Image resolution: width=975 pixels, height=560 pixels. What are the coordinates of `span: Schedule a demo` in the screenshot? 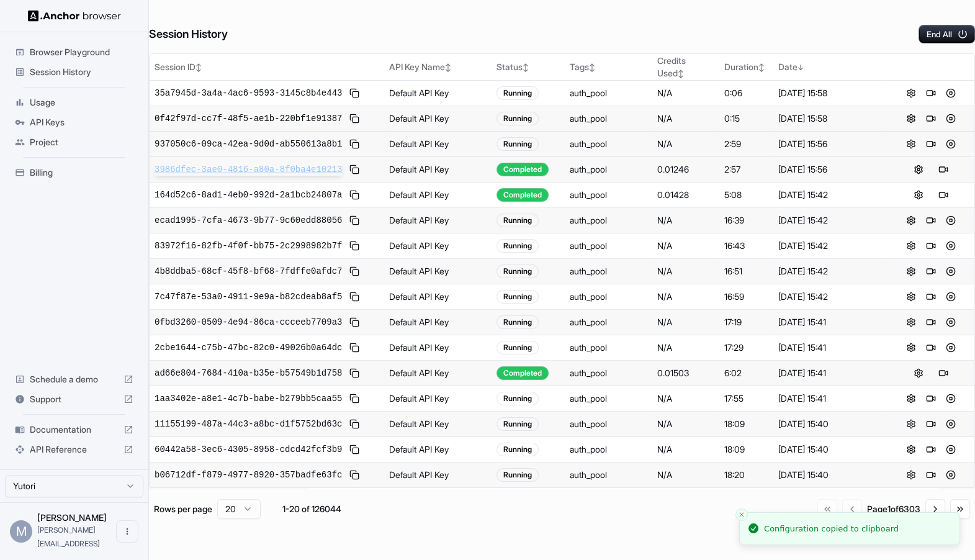 It's located at (74, 379).